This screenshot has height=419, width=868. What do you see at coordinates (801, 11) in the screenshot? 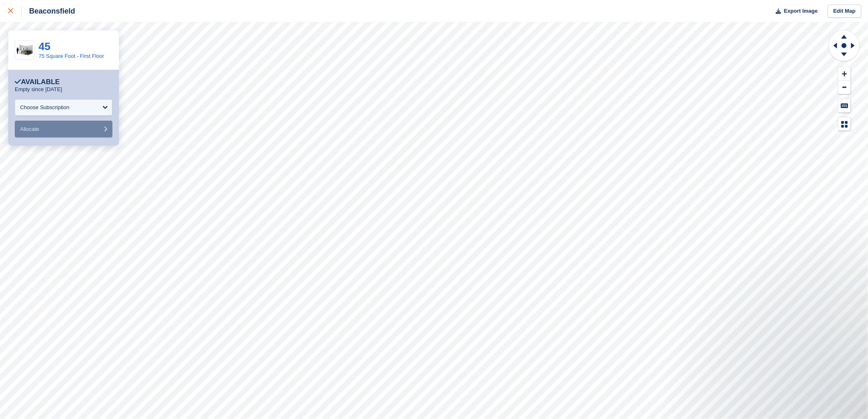
I see `span: Export Image` at bounding box center [801, 11].